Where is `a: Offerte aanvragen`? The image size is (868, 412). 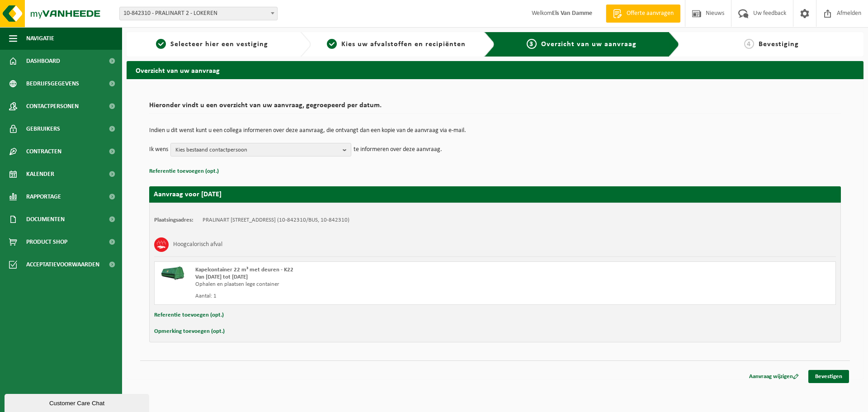 a: Offerte aanvragen is located at coordinates (643, 14).